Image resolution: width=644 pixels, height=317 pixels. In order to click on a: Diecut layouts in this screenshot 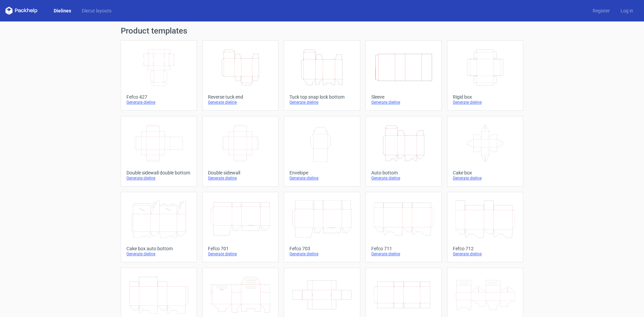, I will do `click(96, 11)`.